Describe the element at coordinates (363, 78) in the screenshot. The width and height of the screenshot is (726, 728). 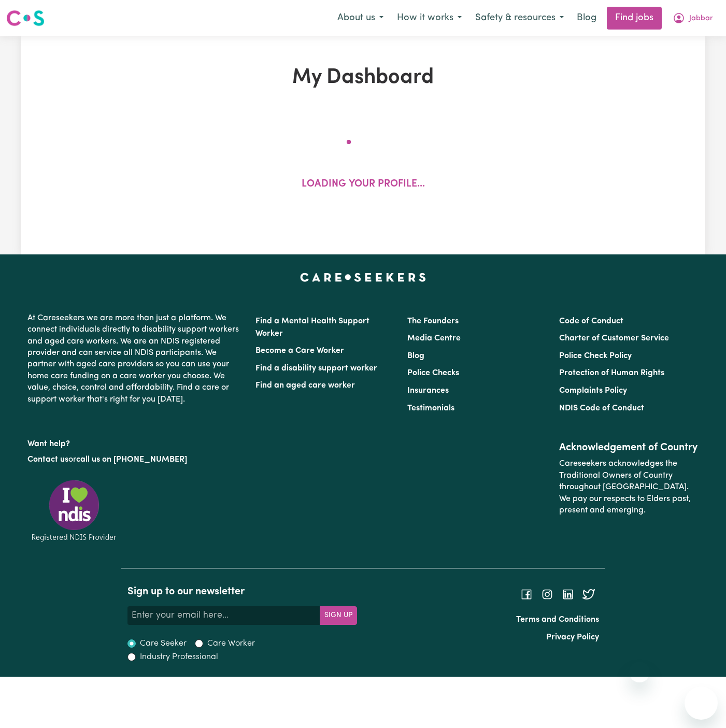
I see `h1: My Dashboard` at that location.